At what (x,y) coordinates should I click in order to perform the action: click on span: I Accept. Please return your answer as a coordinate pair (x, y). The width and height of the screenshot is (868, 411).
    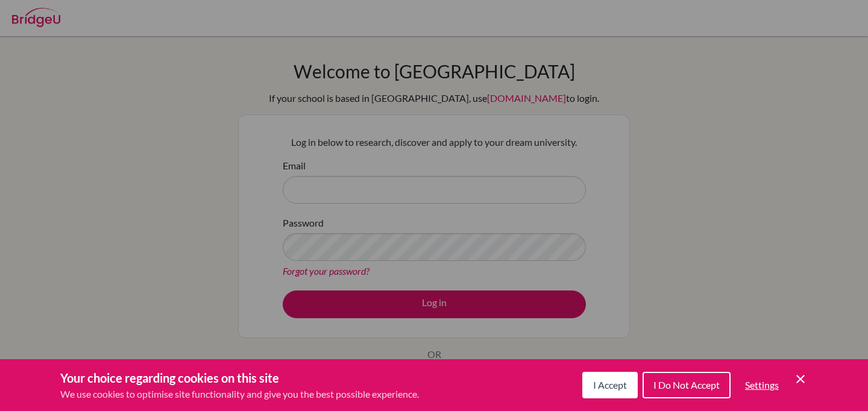
    Looking at the image, I should click on (610, 384).